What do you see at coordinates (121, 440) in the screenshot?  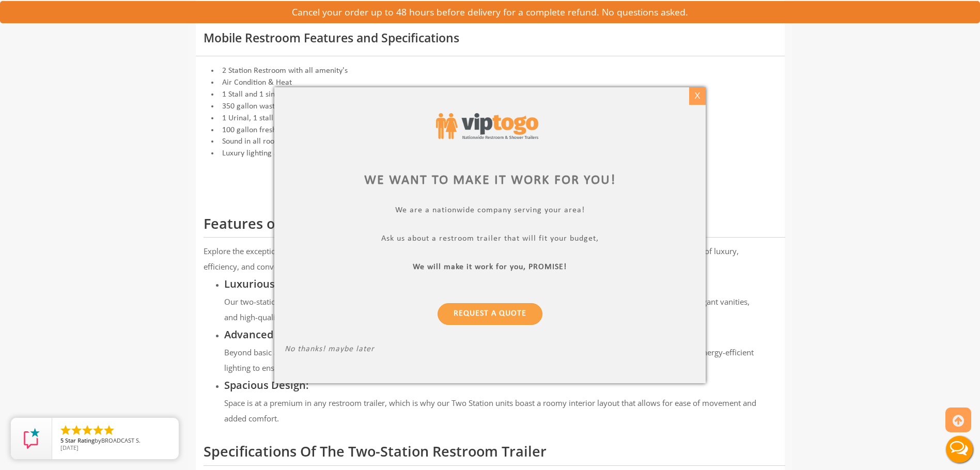 I see `span: BROADCAST S.` at bounding box center [121, 440].